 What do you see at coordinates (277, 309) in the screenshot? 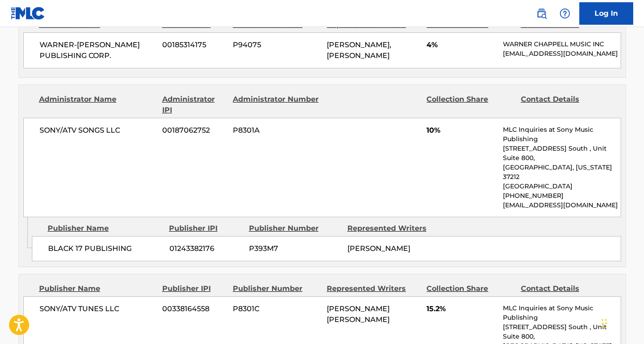
I see `span: P8301C` at bounding box center [277, 309].